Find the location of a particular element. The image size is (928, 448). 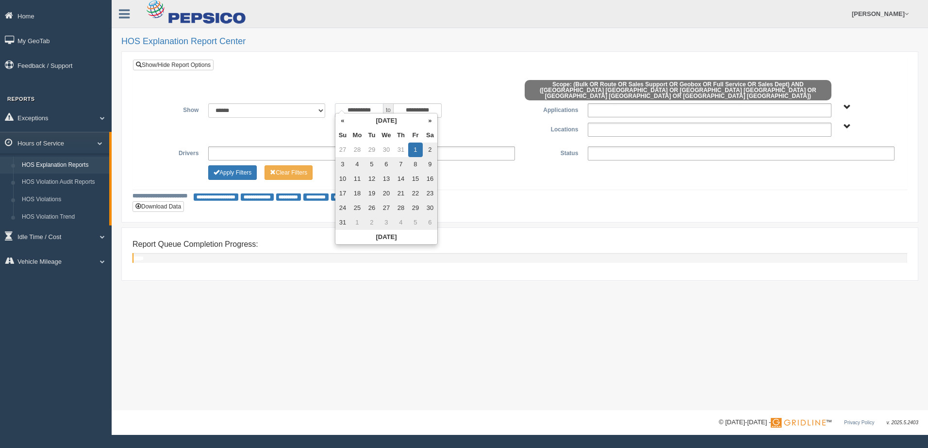

td: 8 is located at coordinates (415, 165).